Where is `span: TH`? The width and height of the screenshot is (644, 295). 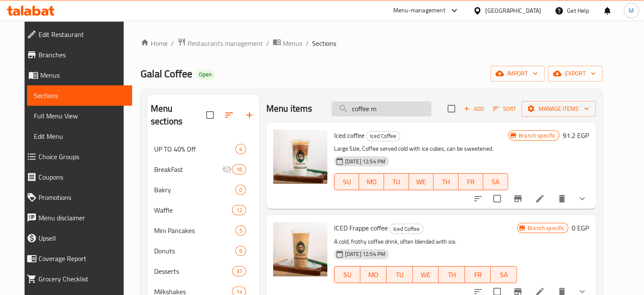
span: TH is located at coordinates (452, 274).